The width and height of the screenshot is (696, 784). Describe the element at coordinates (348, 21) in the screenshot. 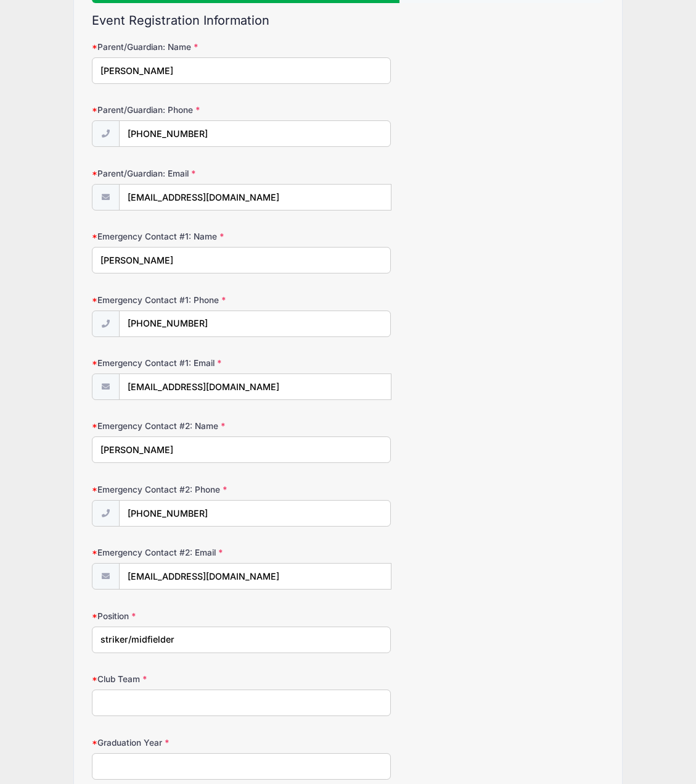

I see `h2: Event Registration Information` at that location.